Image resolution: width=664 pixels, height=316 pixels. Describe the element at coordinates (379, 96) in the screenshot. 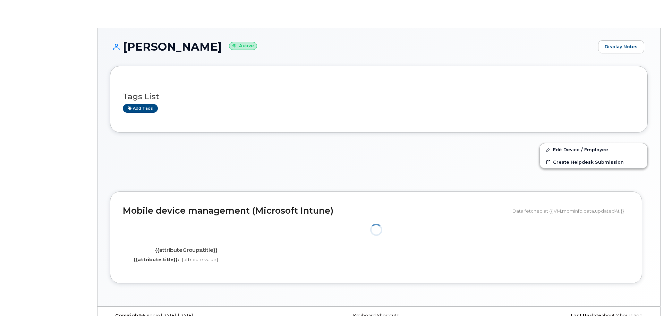

I see `h3: Tags List` at that location.